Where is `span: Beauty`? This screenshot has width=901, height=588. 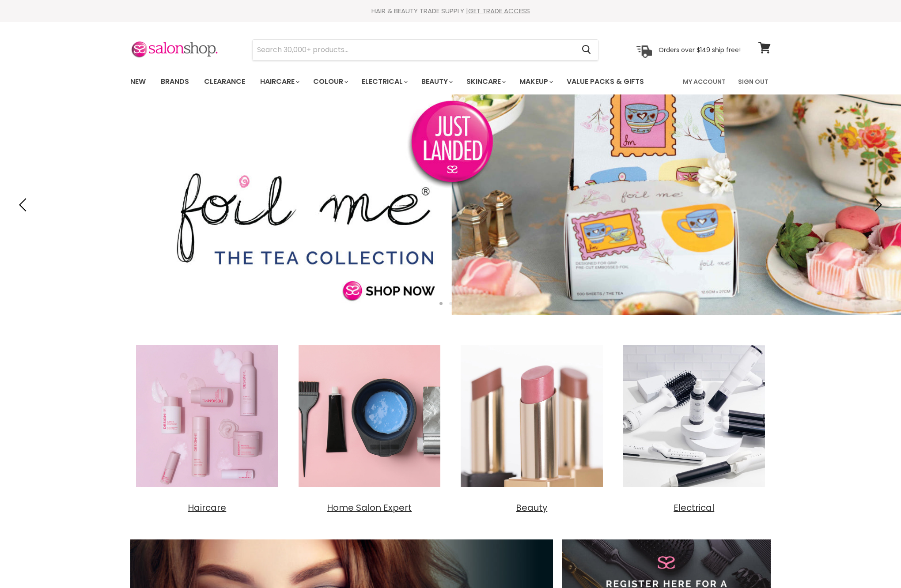 span: Beauty is located at coordinates (531, 507).